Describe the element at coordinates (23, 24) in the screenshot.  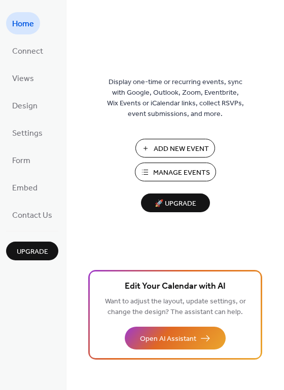
I see `span: Home` at that location.